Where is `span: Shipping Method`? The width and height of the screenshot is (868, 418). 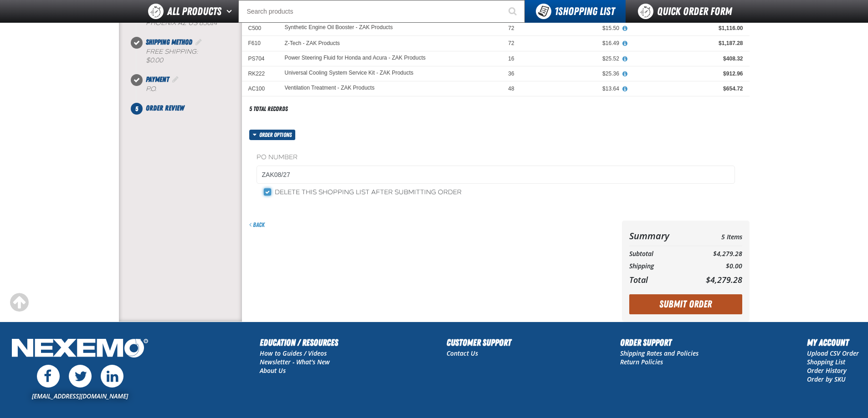
span: Shipping Method is located at coordinates (169, 42).